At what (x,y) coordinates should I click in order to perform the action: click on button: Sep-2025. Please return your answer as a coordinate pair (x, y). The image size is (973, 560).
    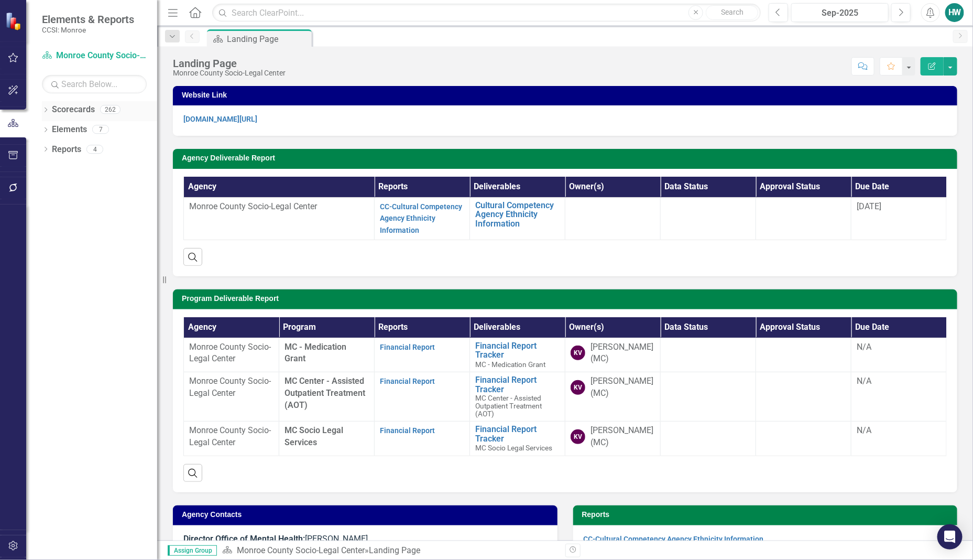
    Looking at the image, I should click on (840, 13).